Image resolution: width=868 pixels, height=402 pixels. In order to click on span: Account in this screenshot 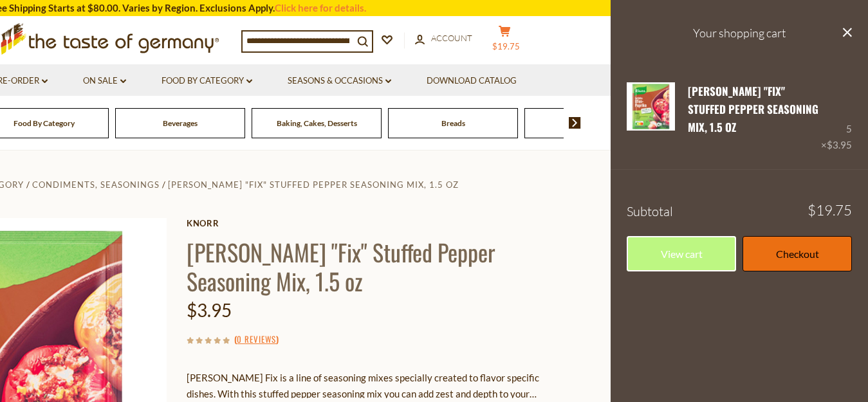, I will do `click(452, 38)`.